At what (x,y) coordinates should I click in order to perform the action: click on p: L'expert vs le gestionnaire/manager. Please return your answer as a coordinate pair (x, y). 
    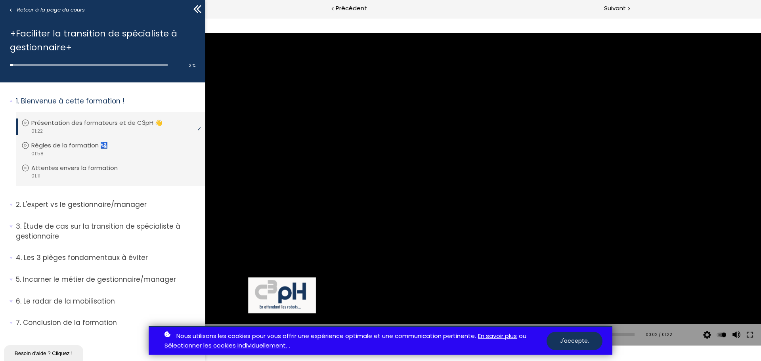
    Looking at the image, I should click on (107, 204).